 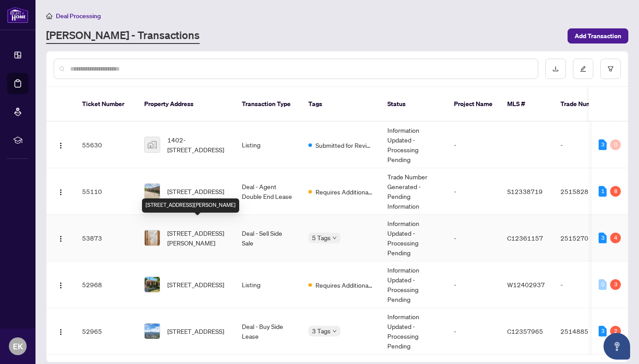 I want to click on td: Trade Number Generated - Pending Information, so click(x=414, y=191).